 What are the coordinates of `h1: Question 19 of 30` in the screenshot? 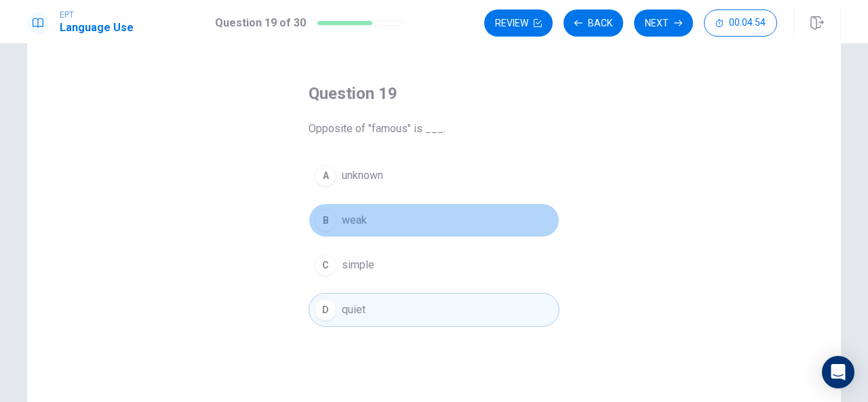 It's located at (260, 23).